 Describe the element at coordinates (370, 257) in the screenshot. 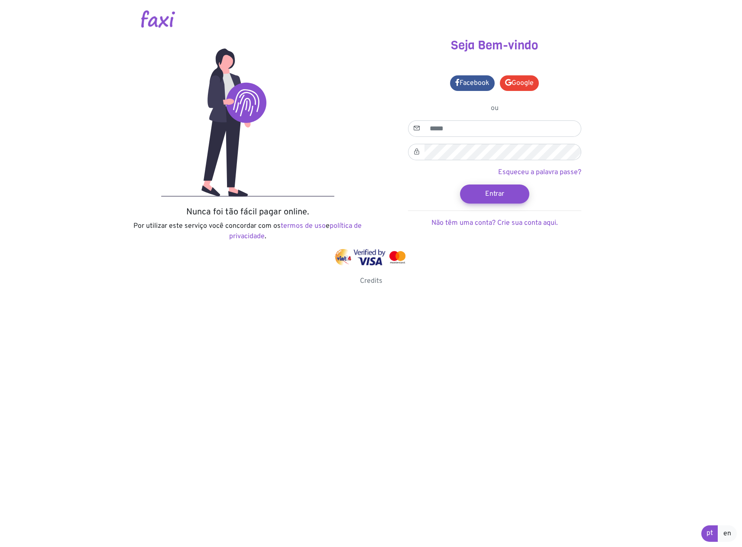

I see `img: visa` at that location.